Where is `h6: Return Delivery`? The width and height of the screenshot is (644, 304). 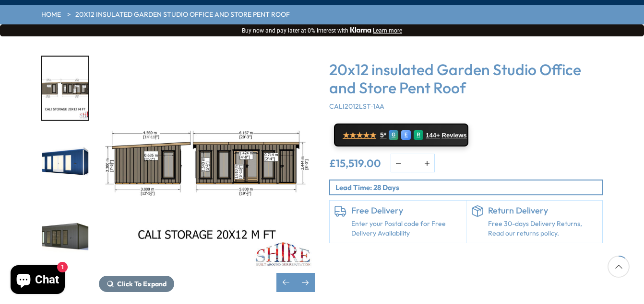
h6: Return Delivery is located at coordinates (543, 211).